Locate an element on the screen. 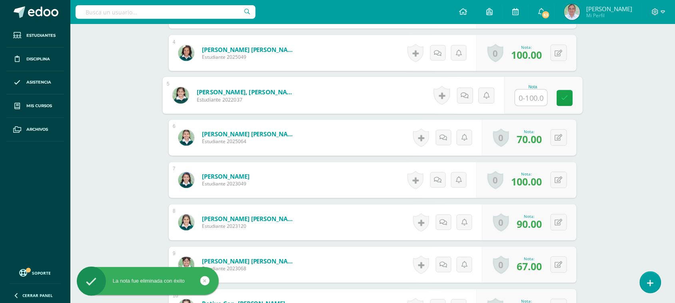  span: Estudiante 2023120 is located at coordinates (250, 226).